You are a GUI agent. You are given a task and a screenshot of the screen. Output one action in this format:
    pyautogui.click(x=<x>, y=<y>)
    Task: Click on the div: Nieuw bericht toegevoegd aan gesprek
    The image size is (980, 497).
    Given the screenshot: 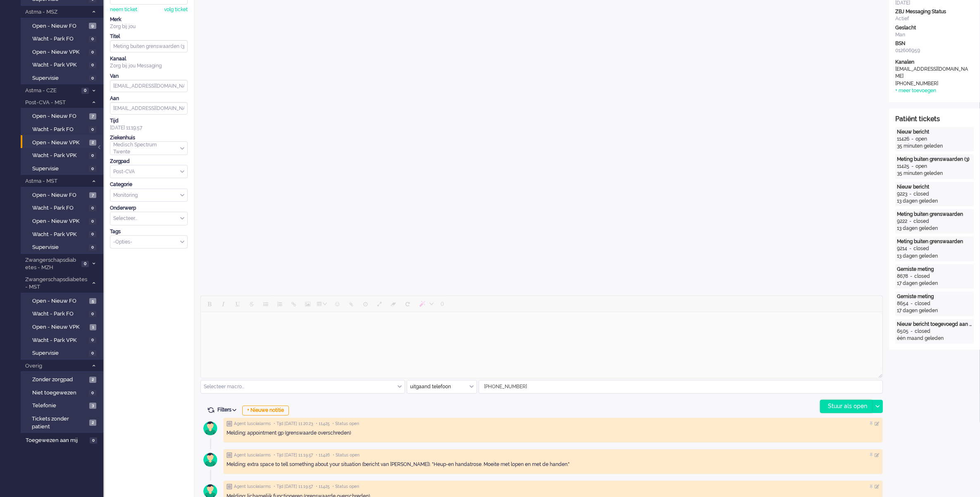 What is the action you would take?
    pyautogui.click(x=935, y=324)
    